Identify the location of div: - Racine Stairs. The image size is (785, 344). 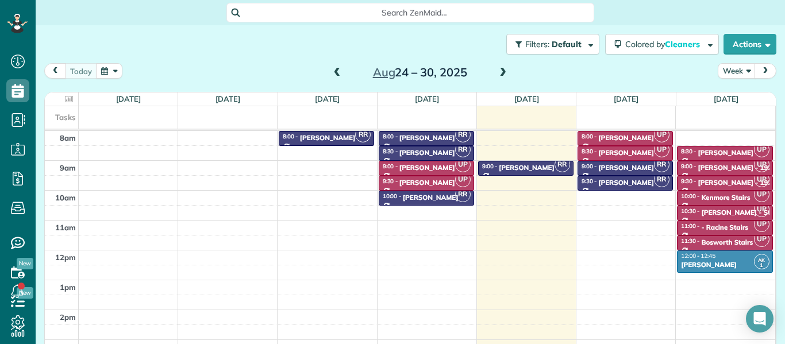
(724, 227).